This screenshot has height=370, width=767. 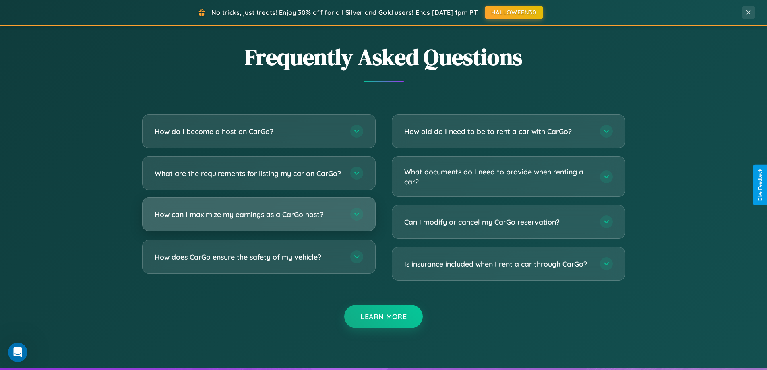 I want to click on h3: Is insurance included when I rent a car through CarGo?, so click(x=498, y=264).